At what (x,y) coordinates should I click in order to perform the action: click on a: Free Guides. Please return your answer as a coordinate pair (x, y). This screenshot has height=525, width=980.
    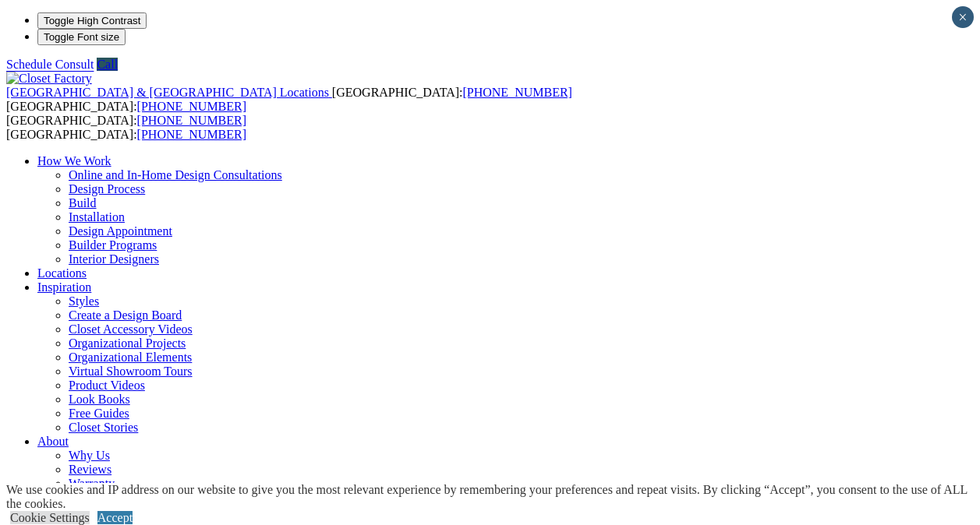
    Looking at the image, I should click on (99, 413).